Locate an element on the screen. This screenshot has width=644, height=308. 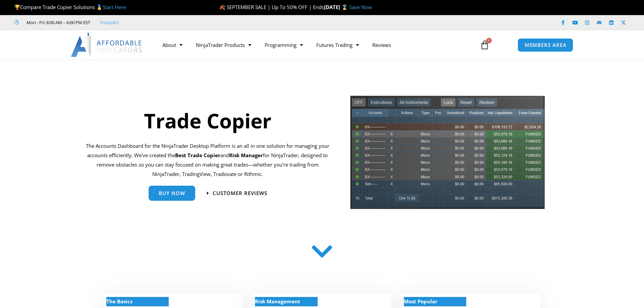
p: The Accounts Dashboard for the NinjaTrader Desktop Platform is an all in one solution for managin... is located at coordinates (208, 160).